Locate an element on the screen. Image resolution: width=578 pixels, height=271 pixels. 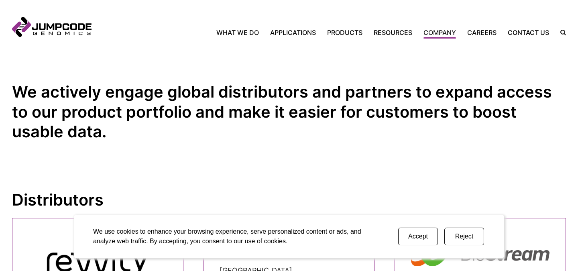
a: Products is located at coordinates (345, 33).